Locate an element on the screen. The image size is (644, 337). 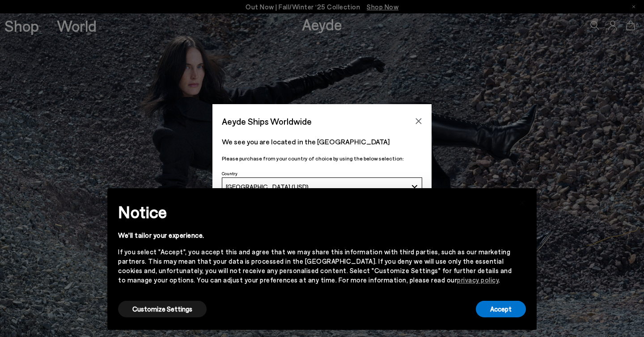
div: If you select "Accept", you accept this and agree that we may share this information with third p... is located at coordinates (315, 266).